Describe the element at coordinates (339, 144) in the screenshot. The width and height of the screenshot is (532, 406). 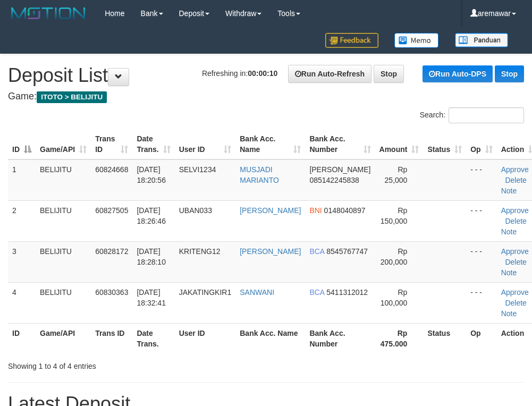
I see `th: Bank Acc. Number: activate to sort column ascending` at that location.